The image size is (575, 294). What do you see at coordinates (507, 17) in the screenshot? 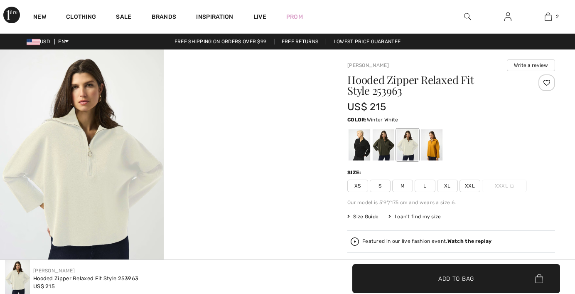
I see `img: My Info` at bounding box center [507, 17].